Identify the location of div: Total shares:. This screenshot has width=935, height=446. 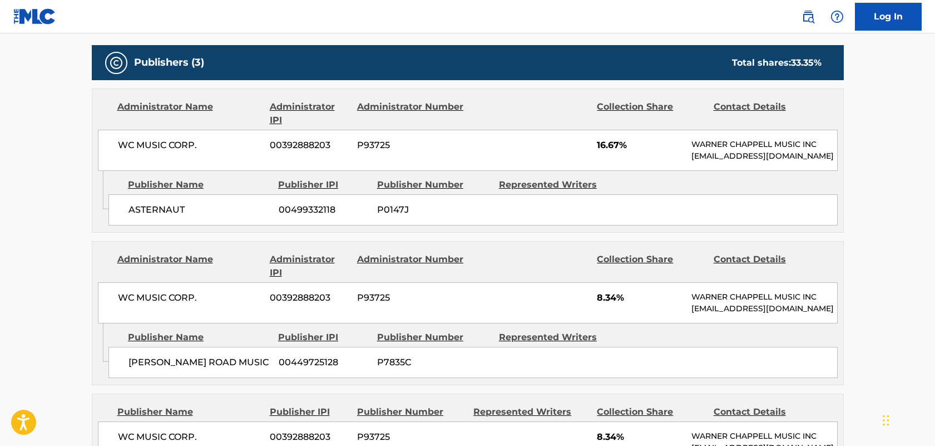
(777, 63).